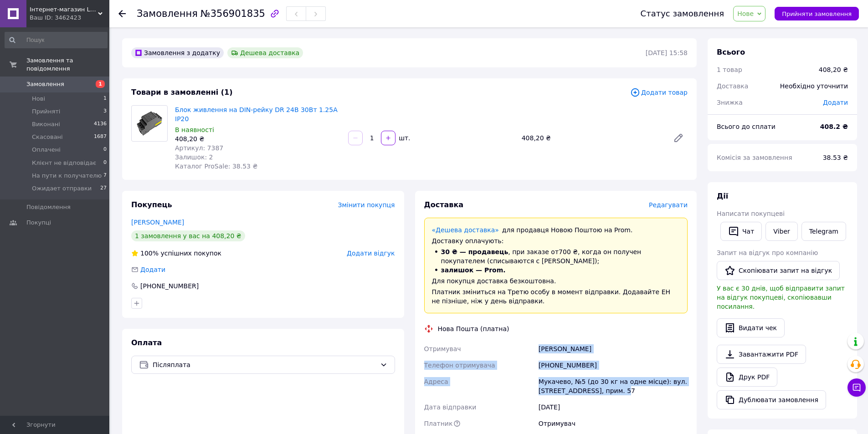 This screenshot has height=434, width=868. What do you see at coordinates (668, 205) in the screenshot?
I see `span: Редагувати` at bounding box center [668, 205].